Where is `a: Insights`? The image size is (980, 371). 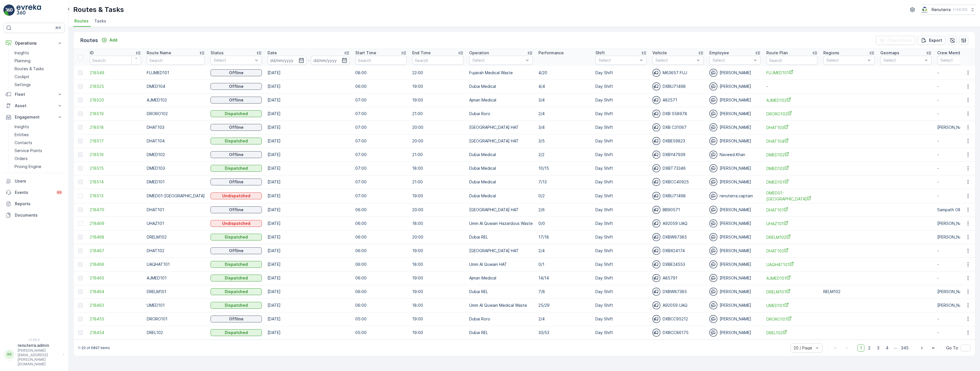
a: Insights is located at coordinates (38, 127).